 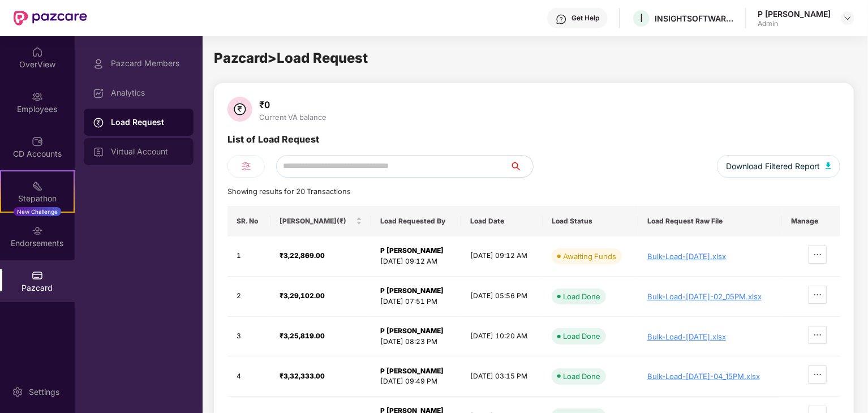 I want to click on img: svg+xml;base64,PHN2ZyBpZD0iTG9hZF9SZXF1ZXN0IiBkYXRhLW5hbWU9IkxvYWQgUmVxdWVzdCIgeG1sbnM9Imh0dHA6Ly..., so click(x=98, y=123).